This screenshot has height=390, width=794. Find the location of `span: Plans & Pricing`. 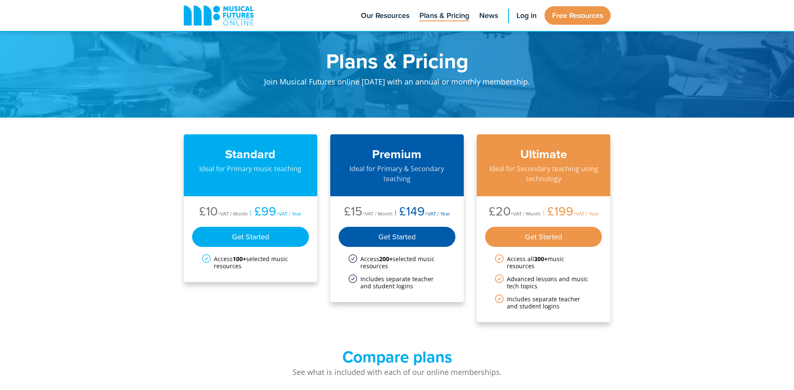

span: Plans & Pricing is located at coordinates (444, 15).